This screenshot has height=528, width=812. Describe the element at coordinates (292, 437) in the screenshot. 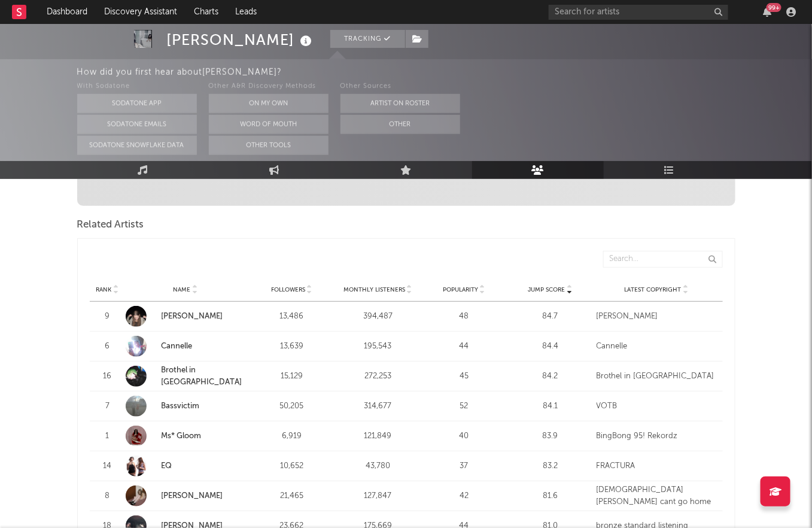

I see `div: 6,919` at that location.